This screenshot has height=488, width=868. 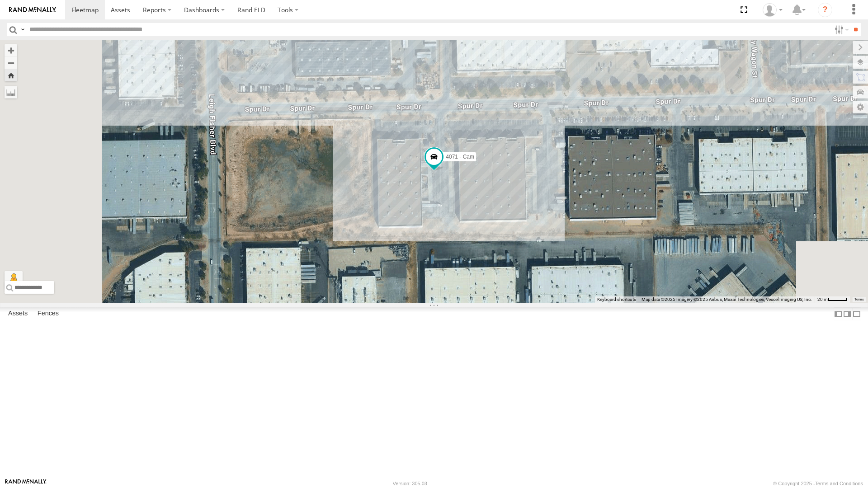 What do you see at coordinates (822, 299) in the screenshot?
I see `span: 20 m` at bounding box center [822, 299].